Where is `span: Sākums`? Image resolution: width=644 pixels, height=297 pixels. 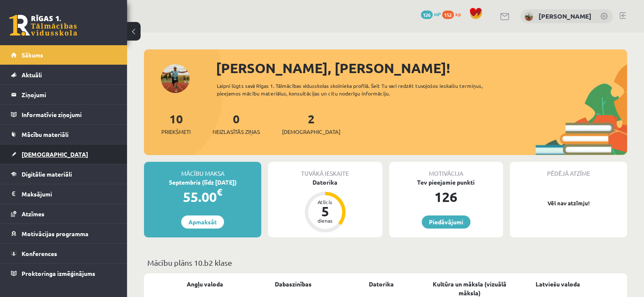
span: Sākums is located at coordinates (32, 55).